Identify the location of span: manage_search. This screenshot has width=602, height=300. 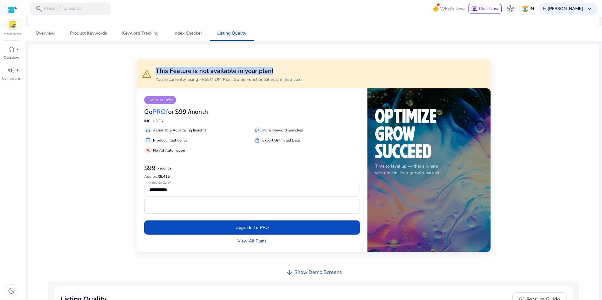
(257, 130).